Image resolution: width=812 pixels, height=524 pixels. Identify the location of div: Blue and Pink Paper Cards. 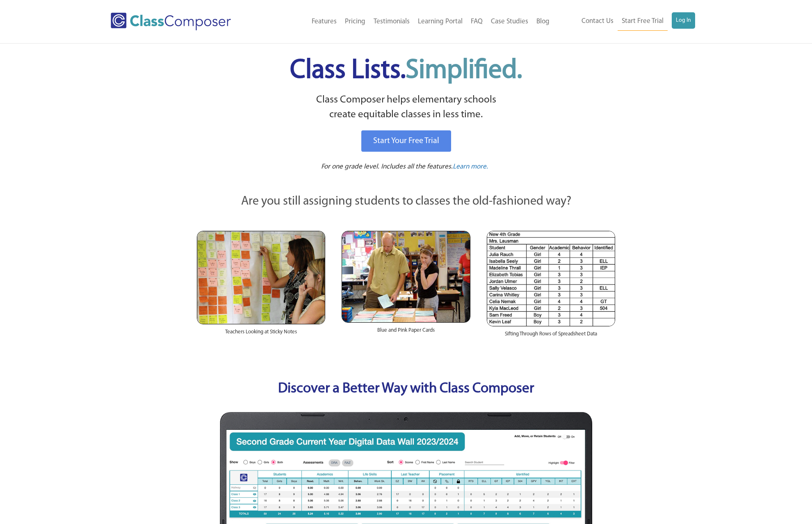
(405, 332).